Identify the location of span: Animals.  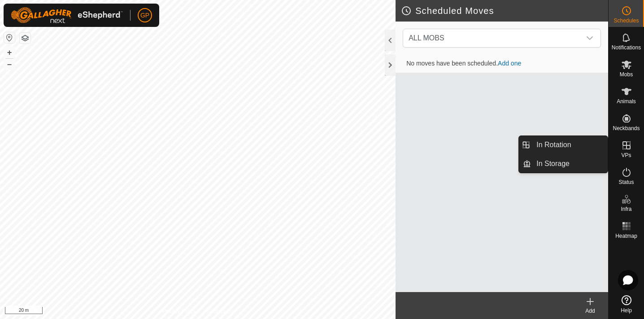
(626, 101).